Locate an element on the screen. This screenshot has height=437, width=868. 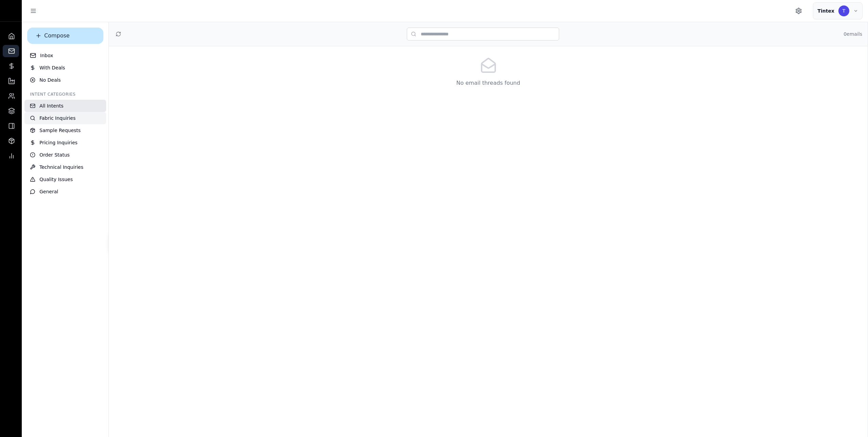
button: Fabric Inquiries is located at coordinates (65, 118).